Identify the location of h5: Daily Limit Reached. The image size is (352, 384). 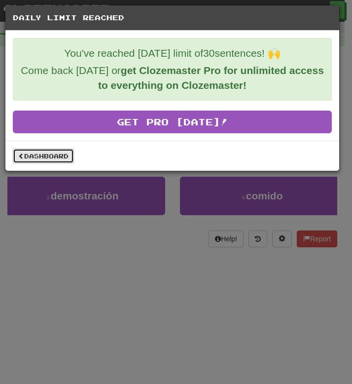
(172, 18).